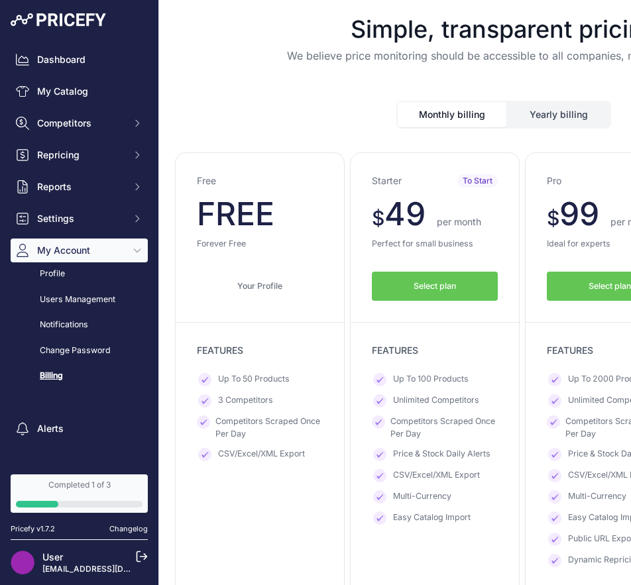  Describe the element at coordinates (79, 187) in the screenshot. I see `button: Reports` at that location.